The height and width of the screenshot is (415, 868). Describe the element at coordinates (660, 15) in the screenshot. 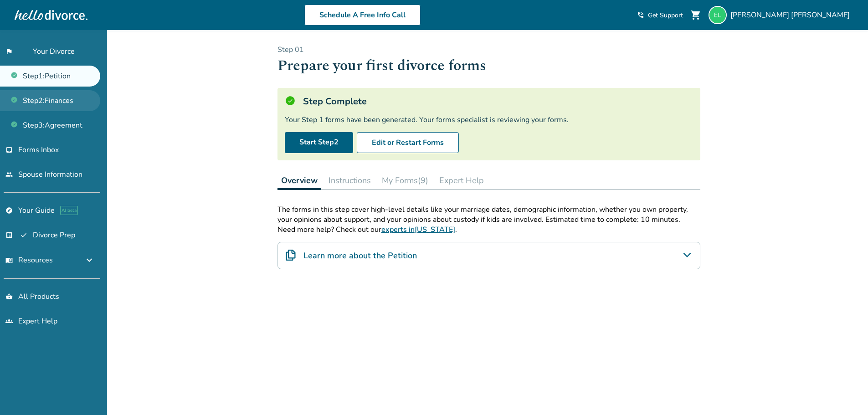

I see `a: phone_in_talkGet Support` at that location.